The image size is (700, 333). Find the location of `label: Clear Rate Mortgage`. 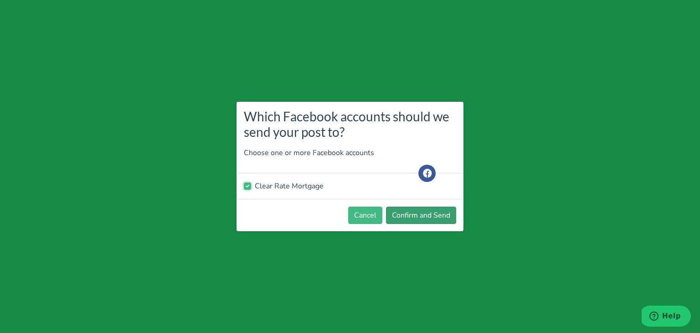

label: Clear Rate Mortgage is located at coordinates (289, 186).